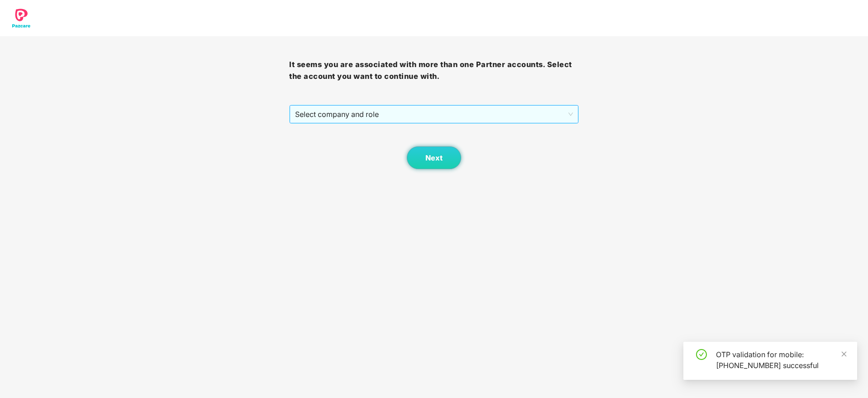  Describe the element at coordinates (434, 114) in the screenshot. I see `span: Select company and role` at that location.